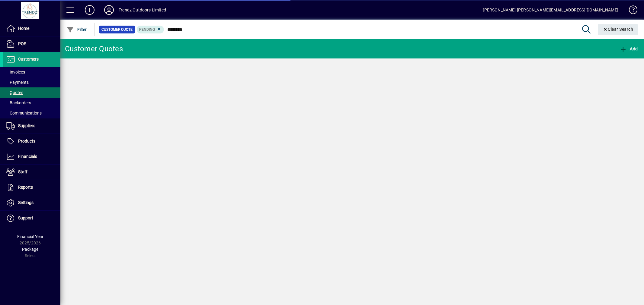  What do you see at coordinates (31, 44) in the screenshot?
I see `a: POS` at bounding box center [31, 44].